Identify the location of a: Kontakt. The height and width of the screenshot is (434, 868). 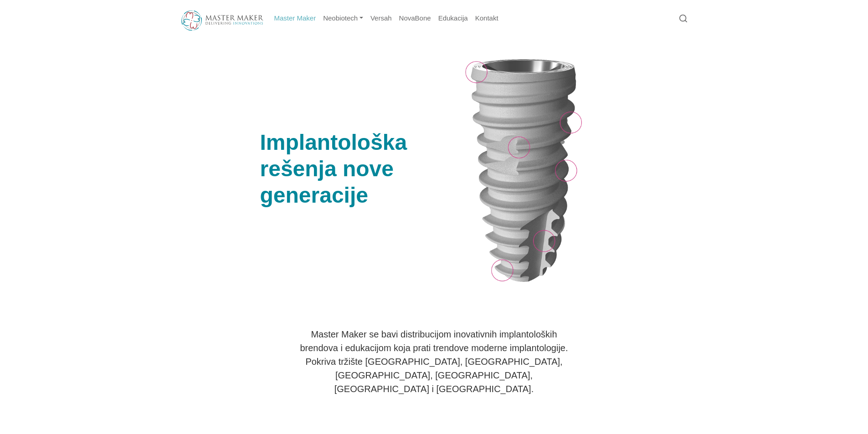
(487, 18).